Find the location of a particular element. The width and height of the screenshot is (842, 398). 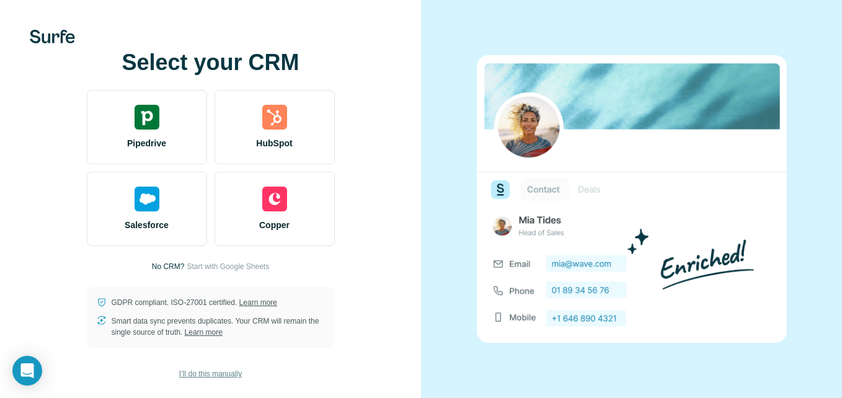

span: Salesforce is located at coordinates (146, 225).